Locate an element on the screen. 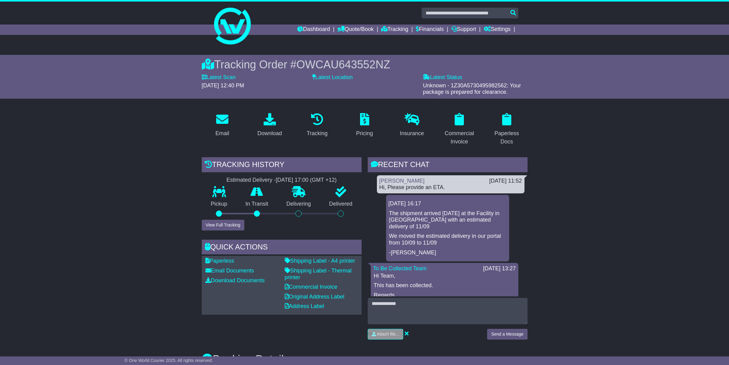 This screenshot has width=729, height=365. a: Paperless is located at coordinates (220, 260).